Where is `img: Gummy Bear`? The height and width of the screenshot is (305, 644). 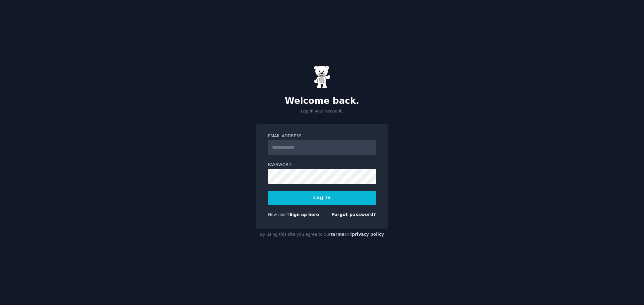 img: Gummy Bear is located at coordinates (322, 77).